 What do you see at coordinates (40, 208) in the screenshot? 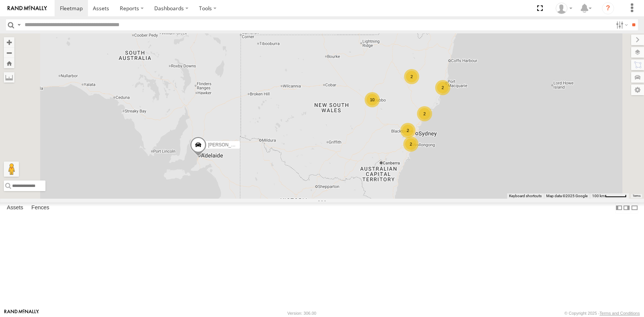
I see `label: Fences` at bounding box center [40, 208].